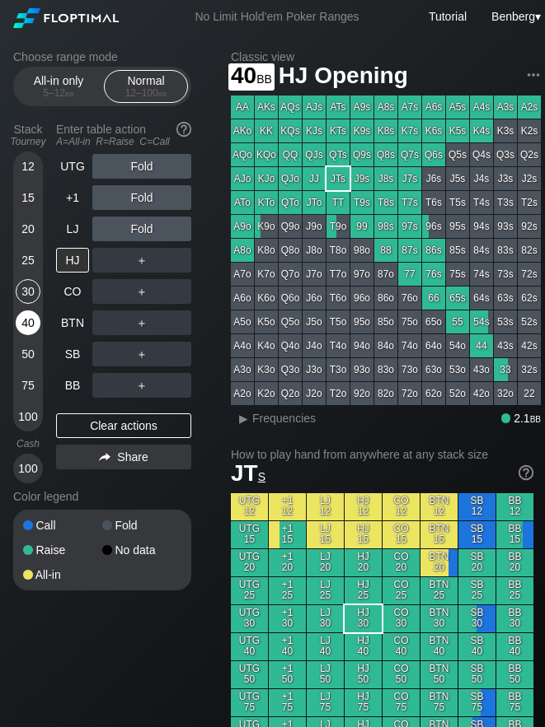  I want to click on div: SB 40, so click(476, 647).